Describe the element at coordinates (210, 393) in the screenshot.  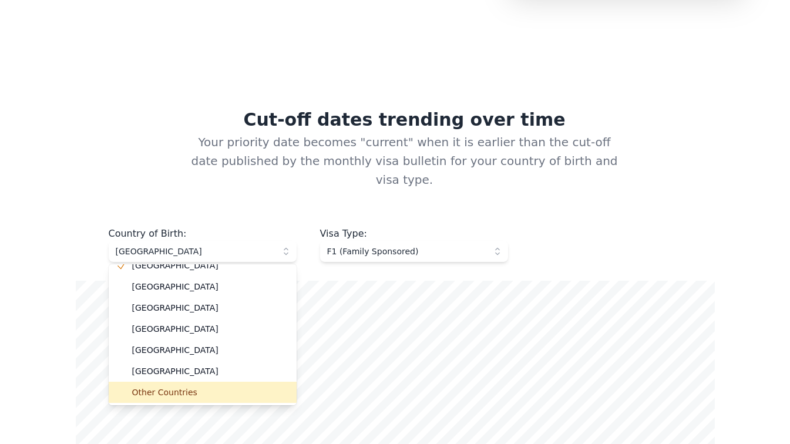
I see `span: Other Countries` at that location.